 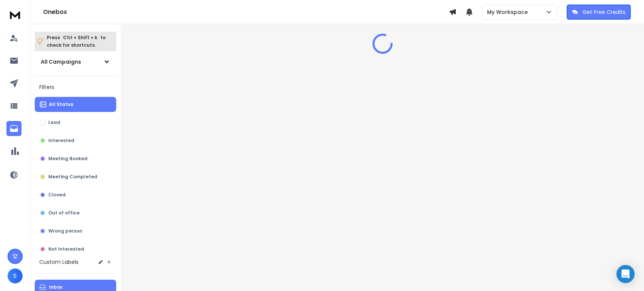 What do you see at coordinates (73, 177) in the screenshot?
I see `p: Meeting Completed` at bounding box center [73, 177].